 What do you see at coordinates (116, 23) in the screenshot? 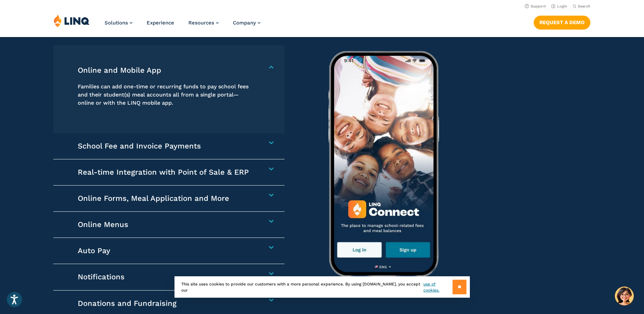
I see `span: Solutions` at bounding box center [116, 23].